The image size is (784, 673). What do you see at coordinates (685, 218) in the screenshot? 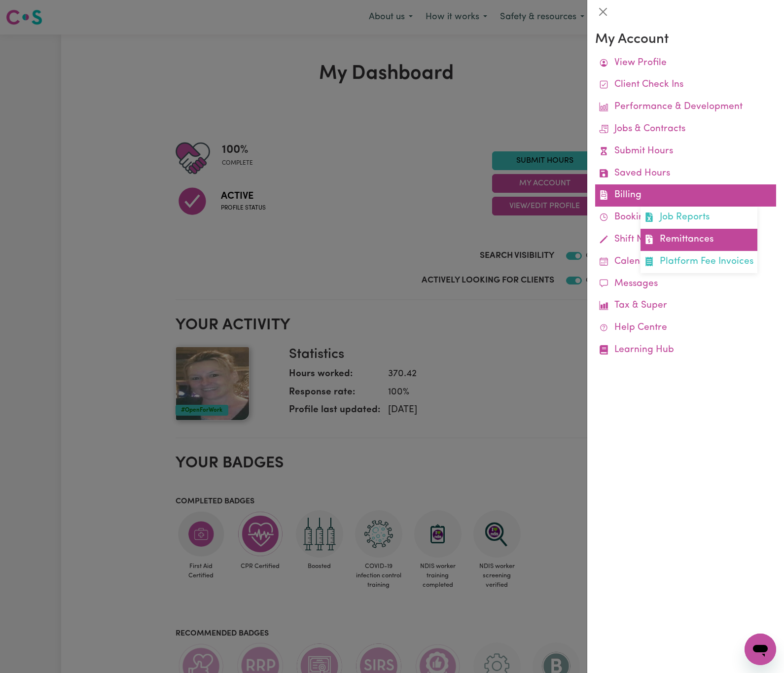
I see `a: Bookings` at bounding box center [685, 218].